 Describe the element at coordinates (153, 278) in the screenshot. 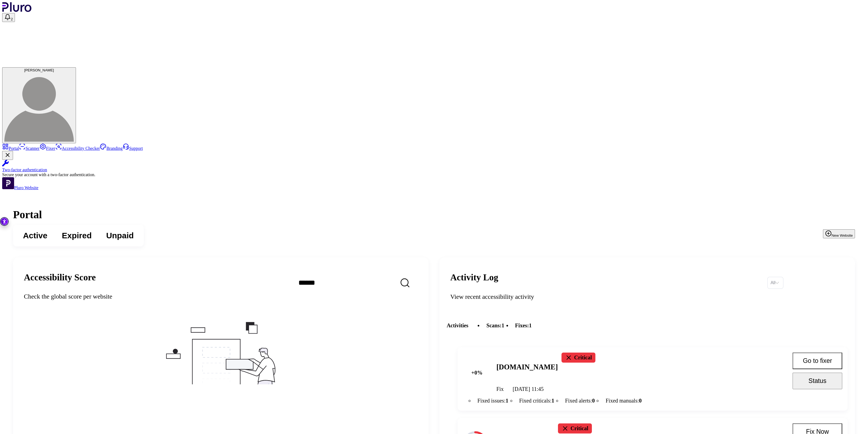

I see `h2: Accessibility Score` at that location.